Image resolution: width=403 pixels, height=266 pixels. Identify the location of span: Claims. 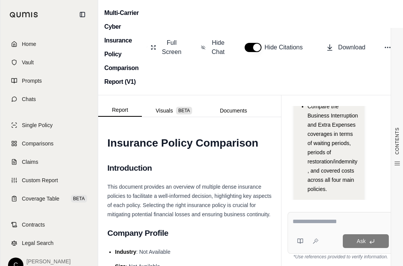
(30, 162).